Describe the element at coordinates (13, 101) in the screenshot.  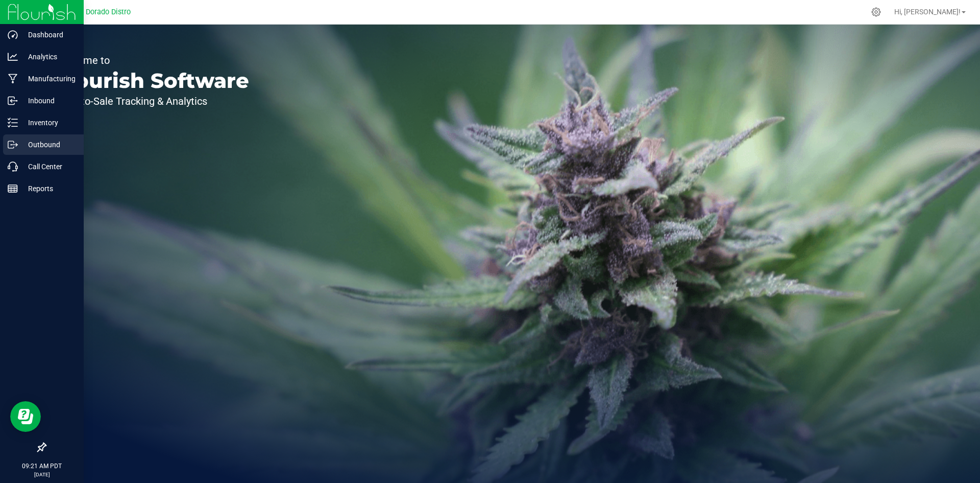
I see `inline-svg: Inbound` at that location.